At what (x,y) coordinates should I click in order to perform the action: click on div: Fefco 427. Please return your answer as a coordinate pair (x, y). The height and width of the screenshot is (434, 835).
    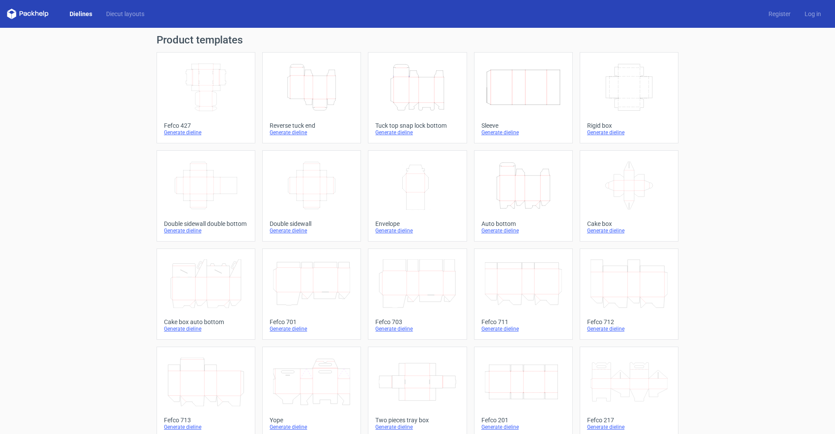
    Looking at the image, I should click on (206, 126).